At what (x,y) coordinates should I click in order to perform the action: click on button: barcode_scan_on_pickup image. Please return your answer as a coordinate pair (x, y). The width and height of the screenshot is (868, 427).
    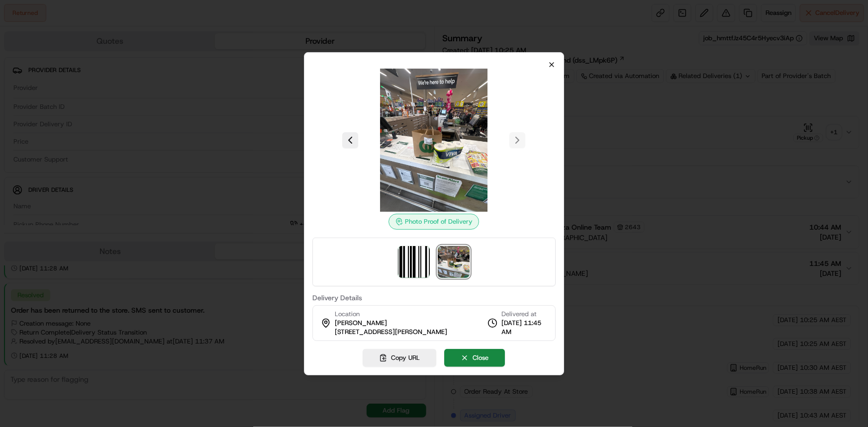
    Looking at the image, I should click on (415, 262).